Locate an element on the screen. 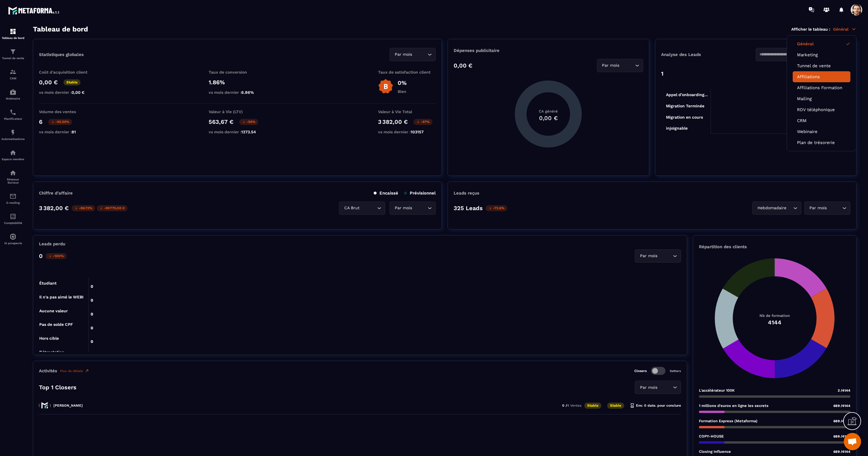 The height and width of the screenshot is (456, 868). img: social-network is located at coordinates (13, 173).